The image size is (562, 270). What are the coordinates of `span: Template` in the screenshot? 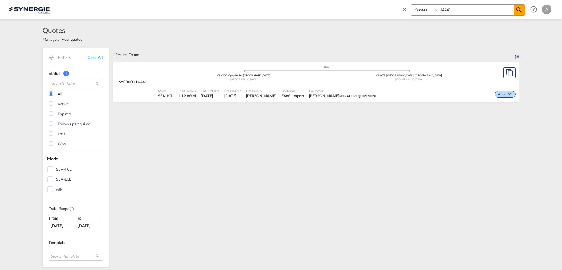 It's located at (57, 242).